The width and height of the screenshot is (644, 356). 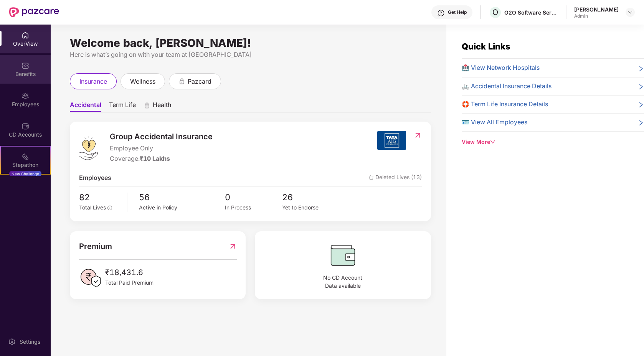 I want to click on div: O2O Software Services Private Limited, so click(x=531, y=12).